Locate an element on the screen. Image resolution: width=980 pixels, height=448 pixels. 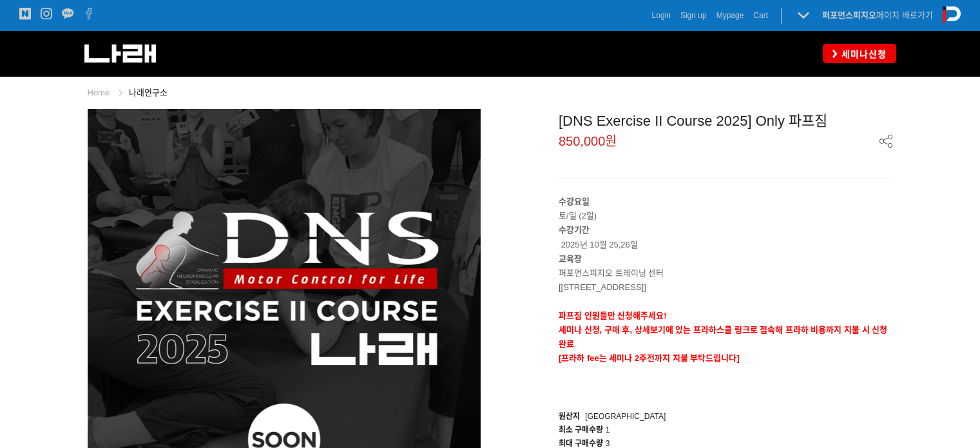
a: Cart is located at coordinates (761, 15).